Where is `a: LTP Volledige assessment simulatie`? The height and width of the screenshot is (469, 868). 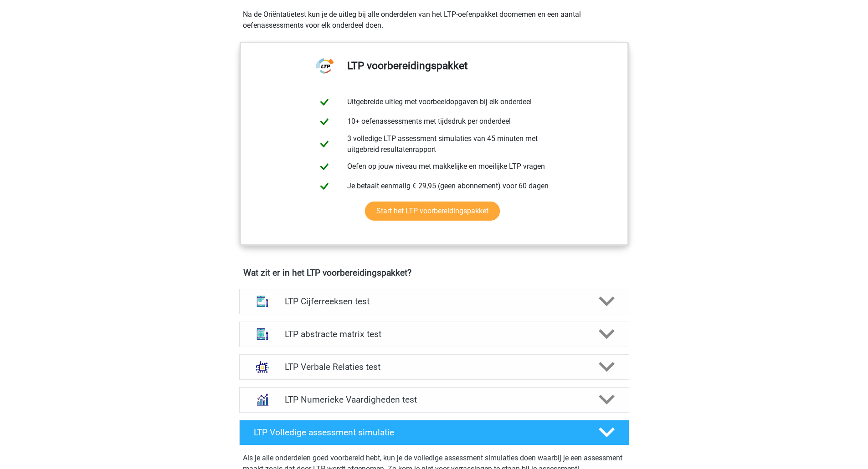
a: LTP Volledige assessment simulatie is located at coordinates (434, 433).